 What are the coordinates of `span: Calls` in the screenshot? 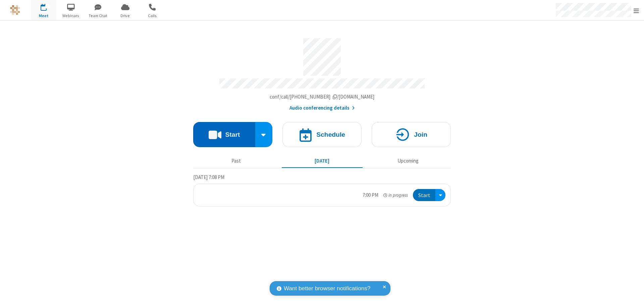 It's located at (152, 16).